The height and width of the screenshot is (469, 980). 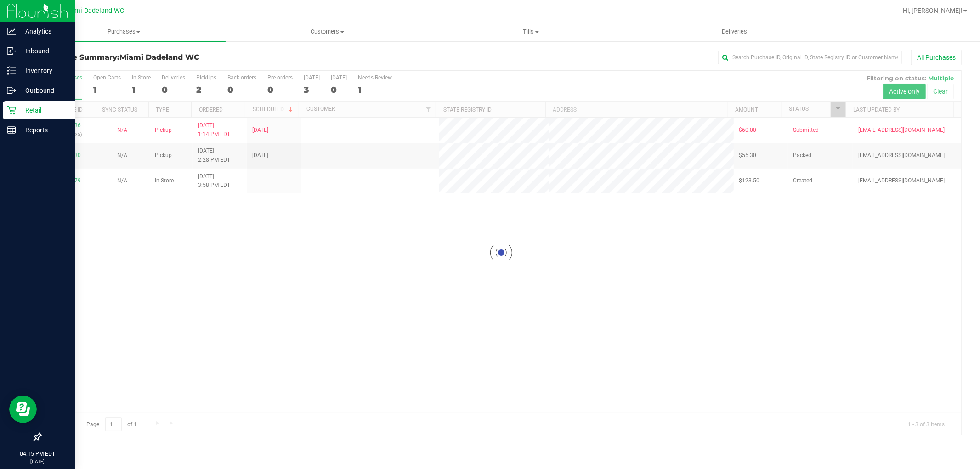 What do you see at coordinates (327, 31) in the screenshot?
I see `a: Customers` at bounding box center [327, 31].